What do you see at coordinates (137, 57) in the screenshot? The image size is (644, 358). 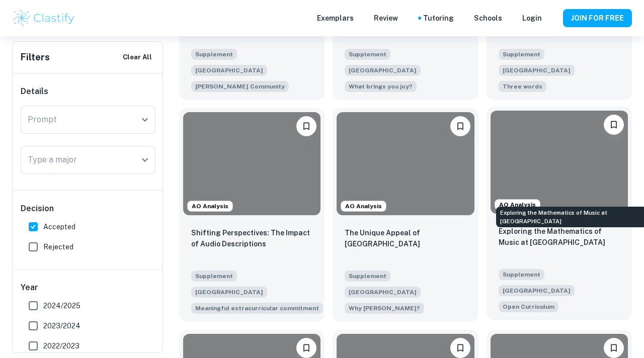 I see `button: Clear All` at bounding box center [137, 57].